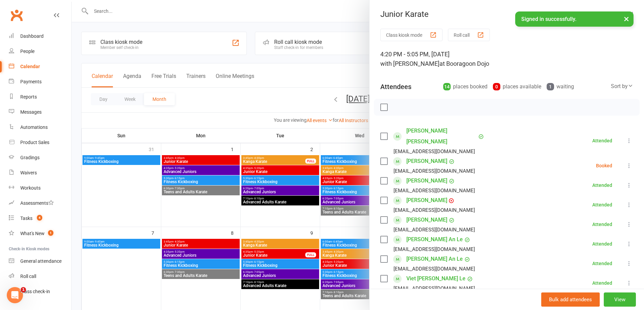  Describe the element at coordinates (40, 51) in the screenshot. I see `a: People` at that location.